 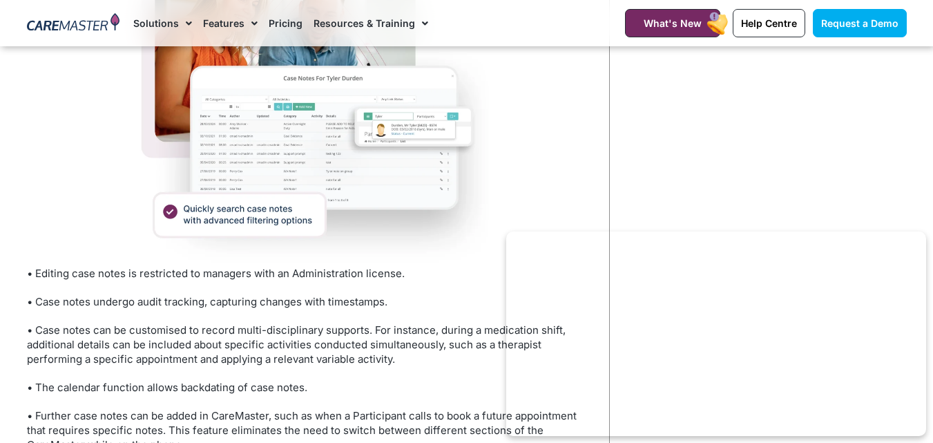 What do you see at coordinates (860, 23) in the screenshot?
I see `a: Request a Demo` at bounding box center [860, 23].